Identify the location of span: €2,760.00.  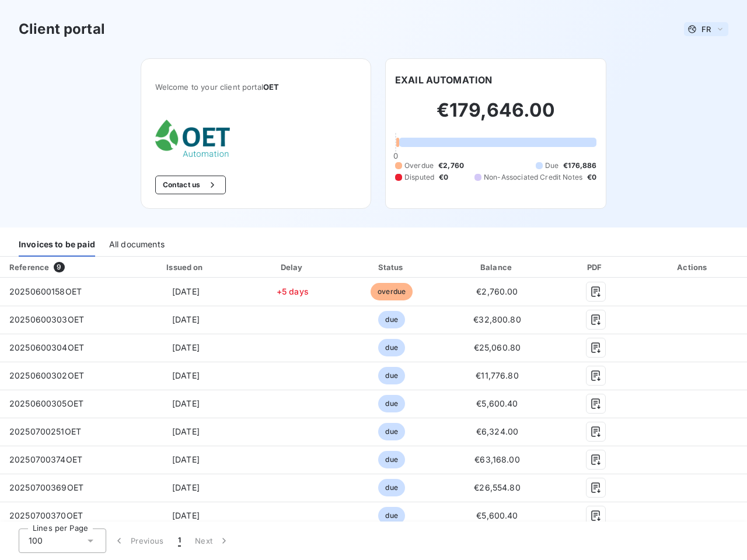
(497, 291).